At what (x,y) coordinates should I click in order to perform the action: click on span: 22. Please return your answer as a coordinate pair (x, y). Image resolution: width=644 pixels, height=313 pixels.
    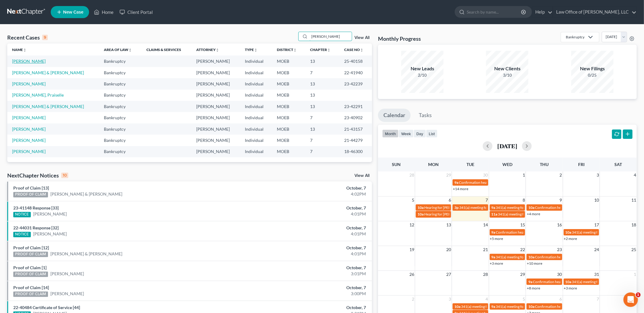
    Looking at the image, I should click on (522, 250).